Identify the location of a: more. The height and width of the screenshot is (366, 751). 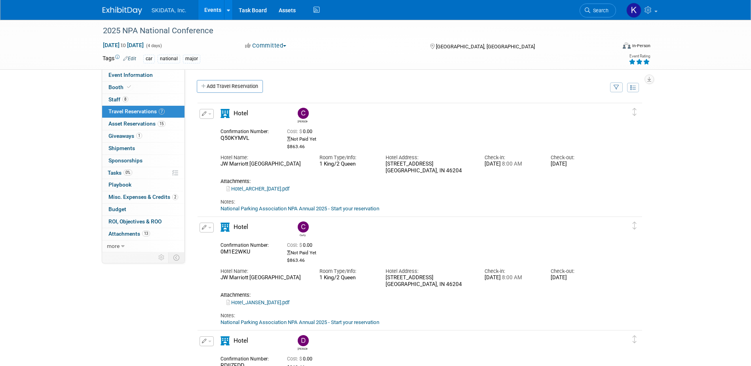
(143, 246).